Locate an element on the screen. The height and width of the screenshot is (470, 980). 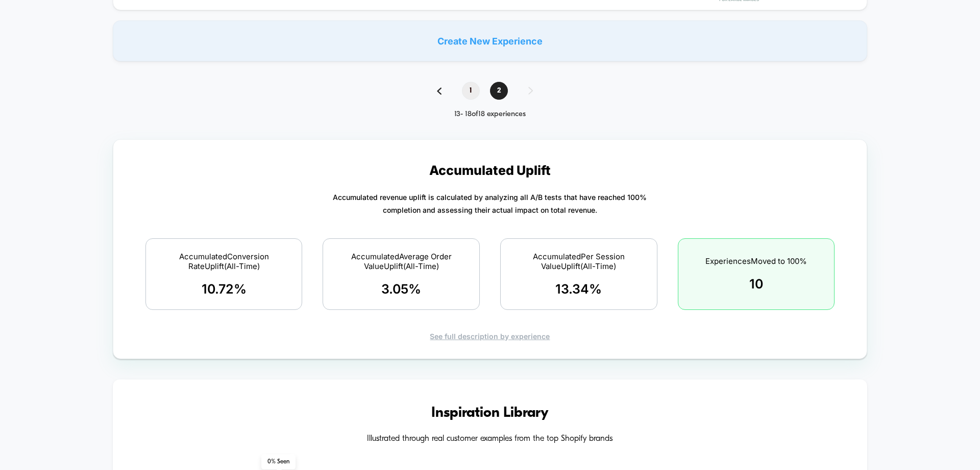
span: 13.34 % is located at coordinates (579, 289).